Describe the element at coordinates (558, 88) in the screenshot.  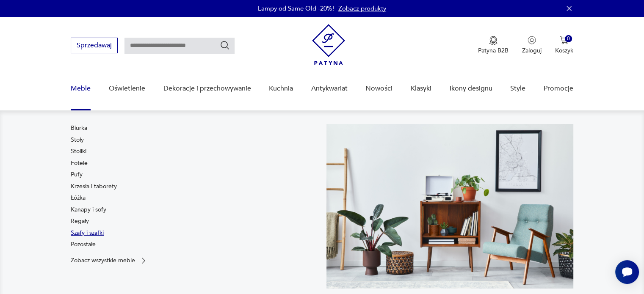
I see `a: Promocje` at that location.